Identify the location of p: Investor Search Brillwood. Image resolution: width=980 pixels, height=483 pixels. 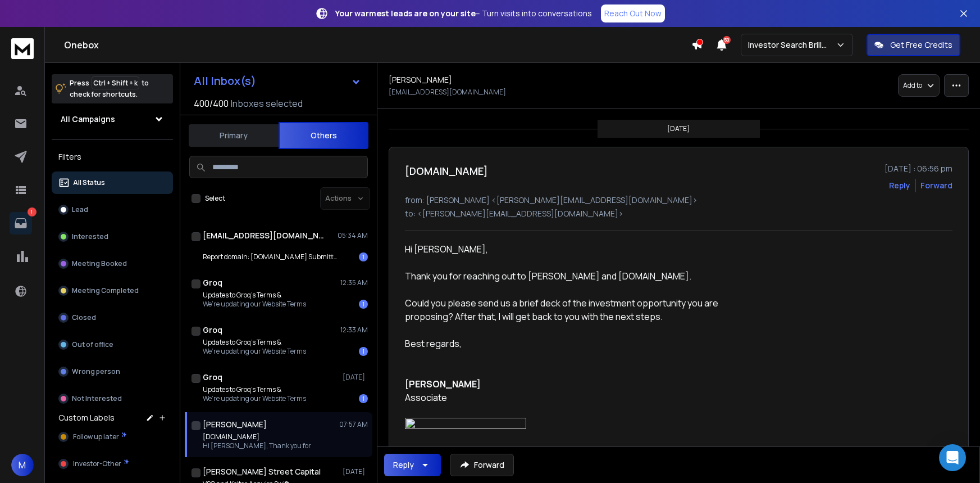
(792, 45).